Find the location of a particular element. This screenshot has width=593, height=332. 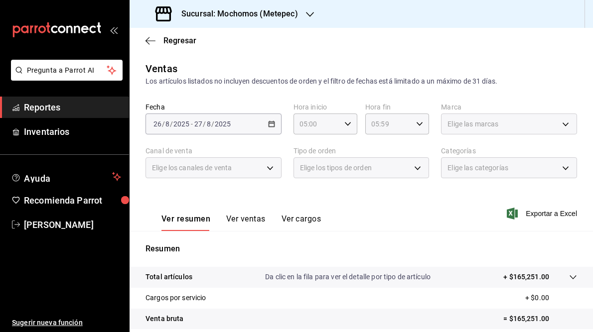

button: Ver ventas is located at coordinates (246, 223).